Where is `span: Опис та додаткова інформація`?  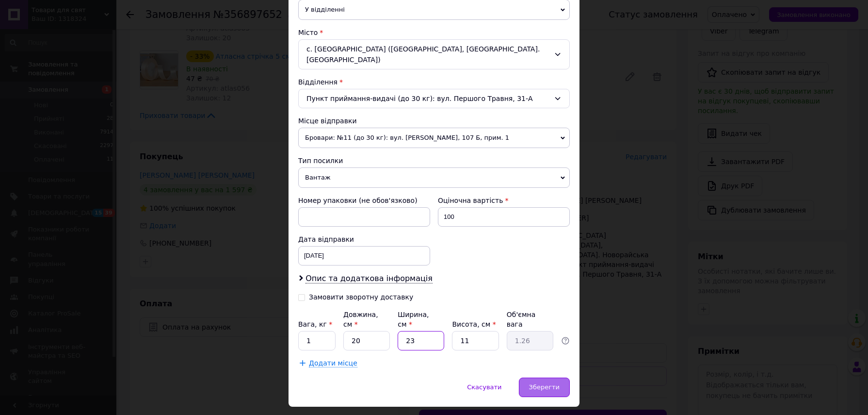
span: Опис та додаткова інформація is located at coordinates (370, 279).